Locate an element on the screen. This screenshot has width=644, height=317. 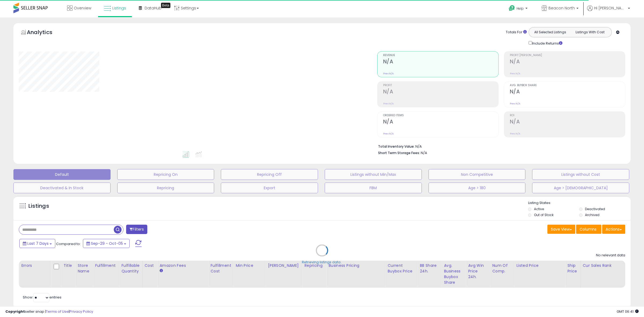
button: FBM is located at coordinates (373, 188).